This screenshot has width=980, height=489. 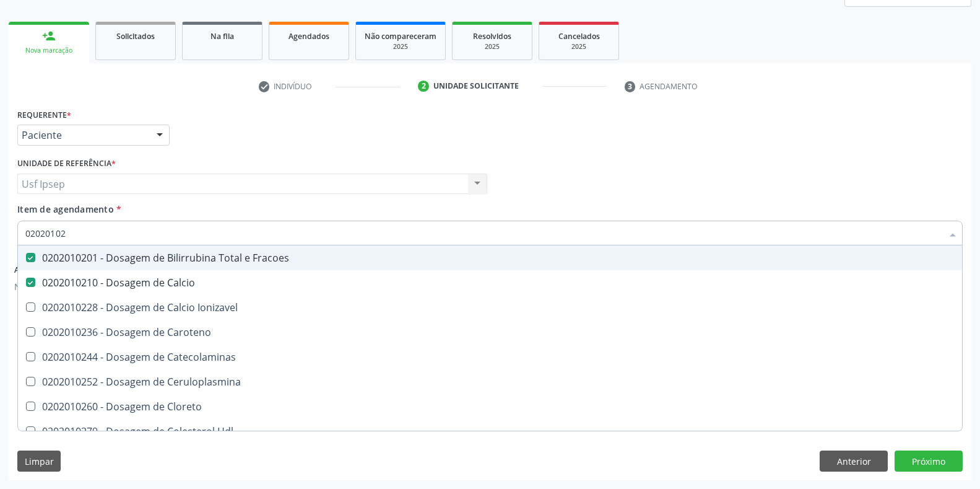 I want to click on input: Buscar por procedimentos, so click(x=484, y=233).